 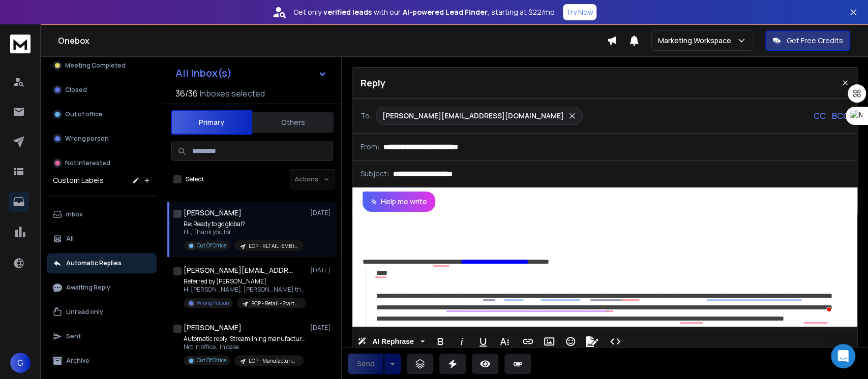 I want to click on button: Code View, so click(x=615, y=341).